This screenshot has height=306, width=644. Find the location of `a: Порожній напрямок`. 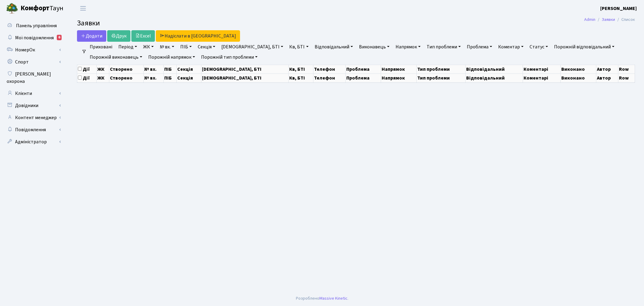

a: Порожній напрямок is located at coordinates (171, 57).